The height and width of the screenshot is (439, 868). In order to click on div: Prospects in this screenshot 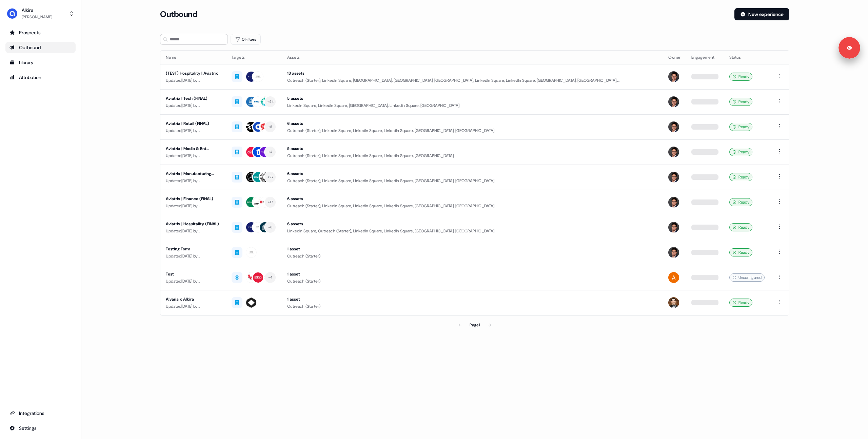, I will do `click(41, 32)`.